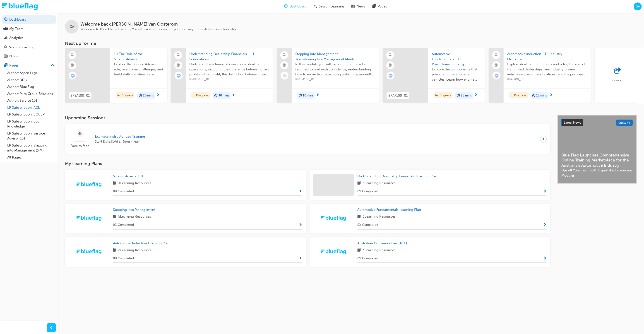  Describe the element at coordinates (148, 96) in the screenshot. I see `span: 20 mins` at that location.